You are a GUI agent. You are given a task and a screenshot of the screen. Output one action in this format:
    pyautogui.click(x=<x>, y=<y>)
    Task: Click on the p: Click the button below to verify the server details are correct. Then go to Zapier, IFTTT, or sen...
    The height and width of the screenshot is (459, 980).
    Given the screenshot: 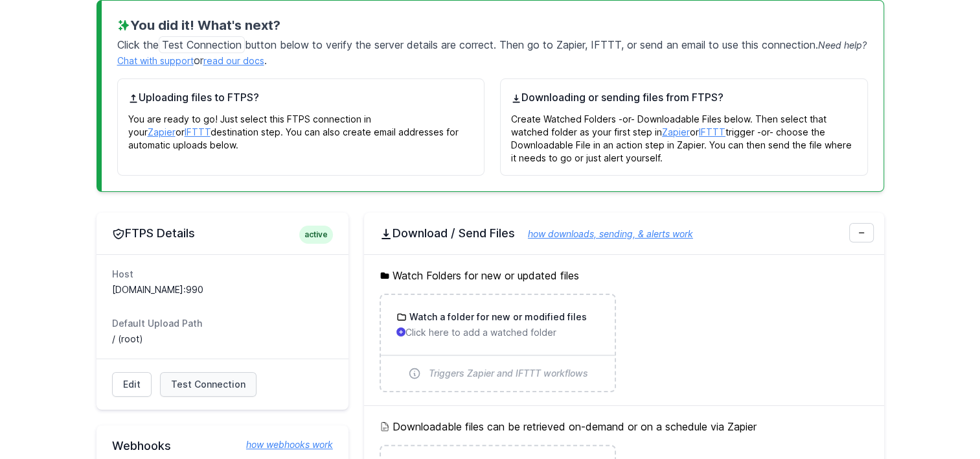 What is the action you would take?
    pyautogui.click(x=492, y=51)
    